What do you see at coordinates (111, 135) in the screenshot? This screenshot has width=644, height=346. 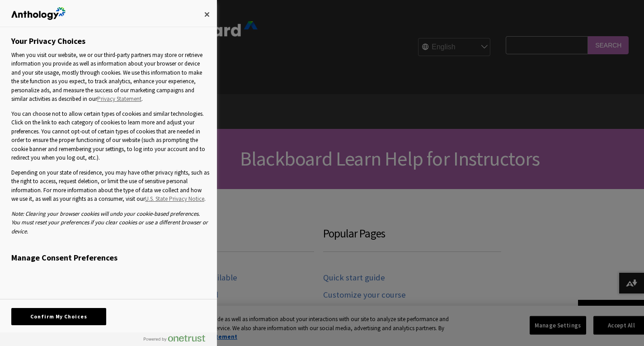 I see `p: You can choose not to allow certain types of cookies and similar technologies. Click on the link ...` at bounding box center [111, 135].